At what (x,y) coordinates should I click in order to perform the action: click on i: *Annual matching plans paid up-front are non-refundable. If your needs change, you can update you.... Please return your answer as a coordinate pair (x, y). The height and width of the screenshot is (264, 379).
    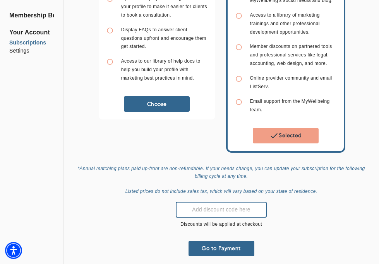
    Looking at the image, I should click on (221, 180).